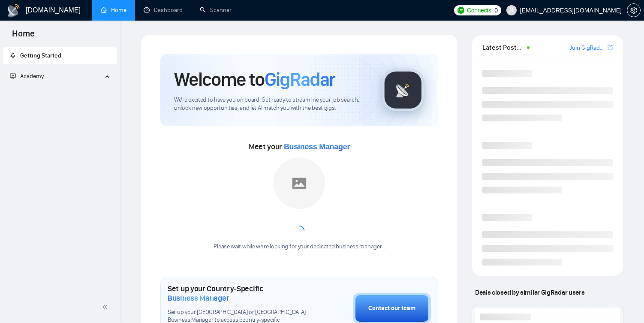  I want to click on span: Latest Posts from the GigRadar Community, so click(503, 47).